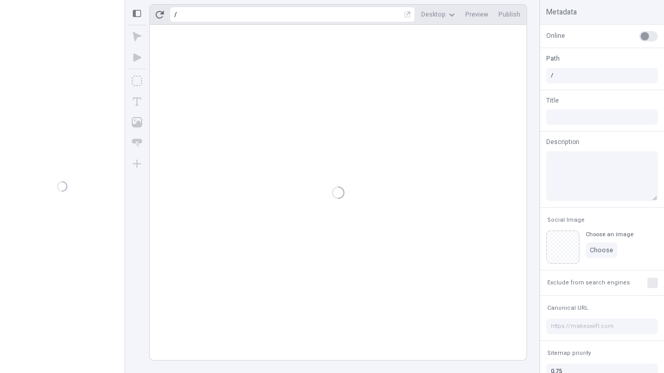  What do you see at coordinates (566, 220) in the screenshot?
I see `span: Social Image` at bounding box center [566, 220].